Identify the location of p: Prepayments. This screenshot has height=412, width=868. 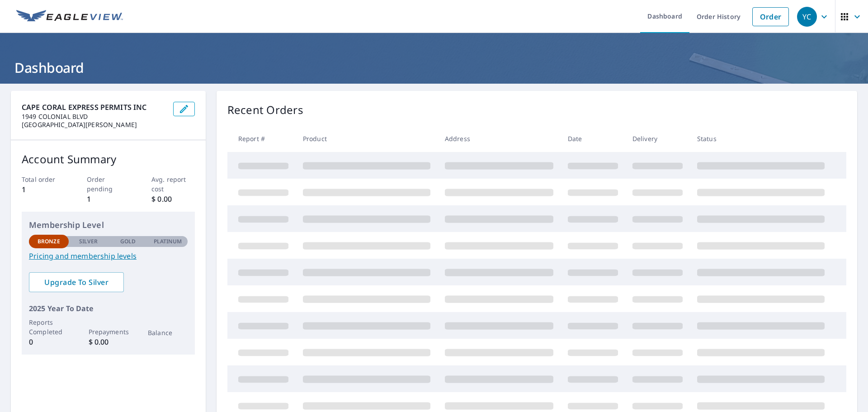
(108, 332).